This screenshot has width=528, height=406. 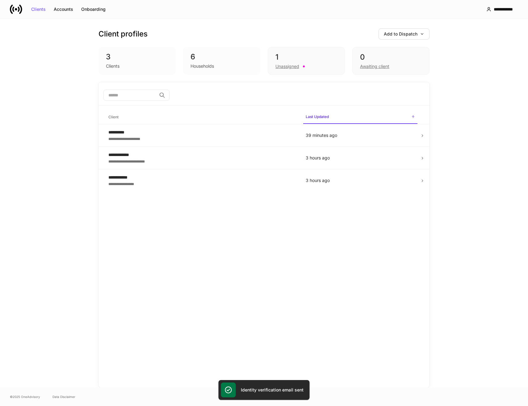 I want to click on div: Households, so click(x=202, y=66).